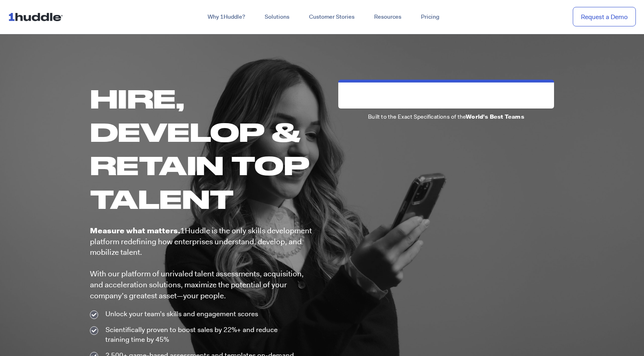 Image resolution: width=644 pixels, height=356 pixels. Describe the element at coordinates (604, 17) in the screenshot. I see `a: Request a Demo` at that location.